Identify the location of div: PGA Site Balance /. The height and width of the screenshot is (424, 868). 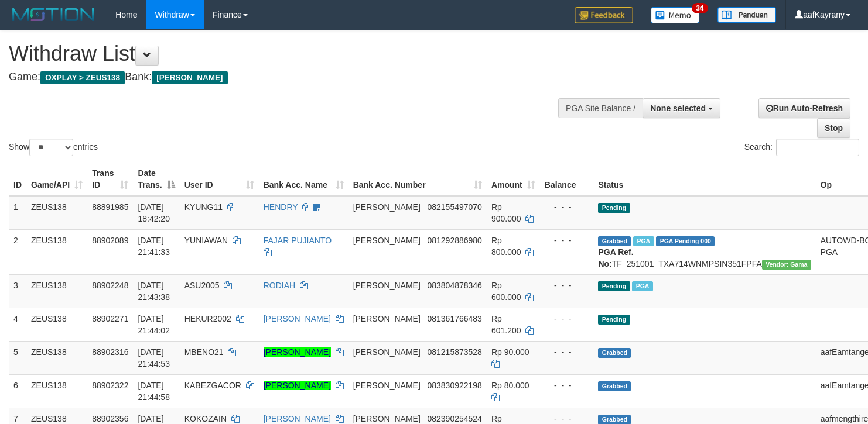
(600, 109).